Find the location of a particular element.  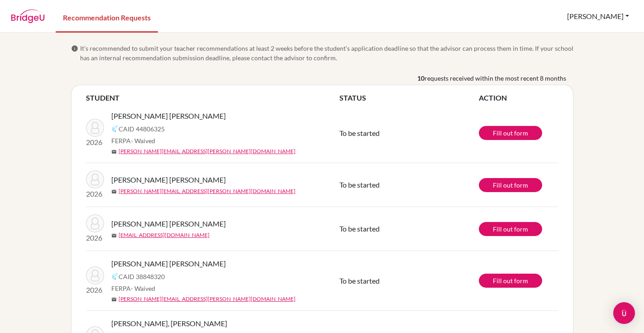

div: Open Intercom Messenger is located at coordinates (624, 313).